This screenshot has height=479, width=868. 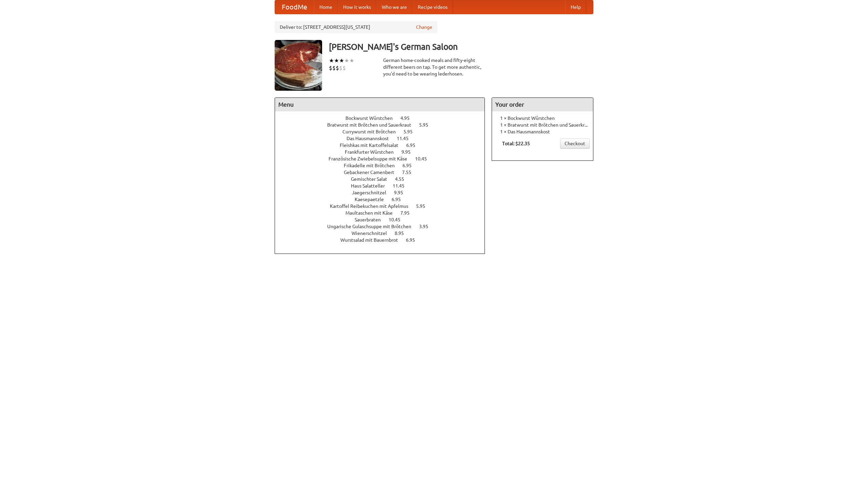 What do you see at coordinates (432, 7) in the screenshot?
I see `a: Recipe videos` at bounding box center [432, 7].